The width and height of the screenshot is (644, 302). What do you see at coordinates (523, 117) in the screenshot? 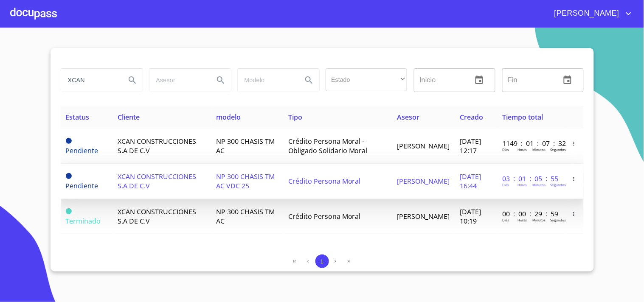
I see `span: Tiempo total` at bounding box center [523, 117].